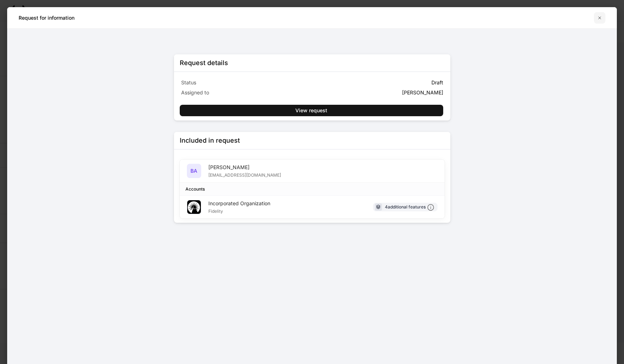 The image size is (624, 364). Describe the element at coordinates (239, 210) in the screenshot. I see `div: Fidelity` at that location.